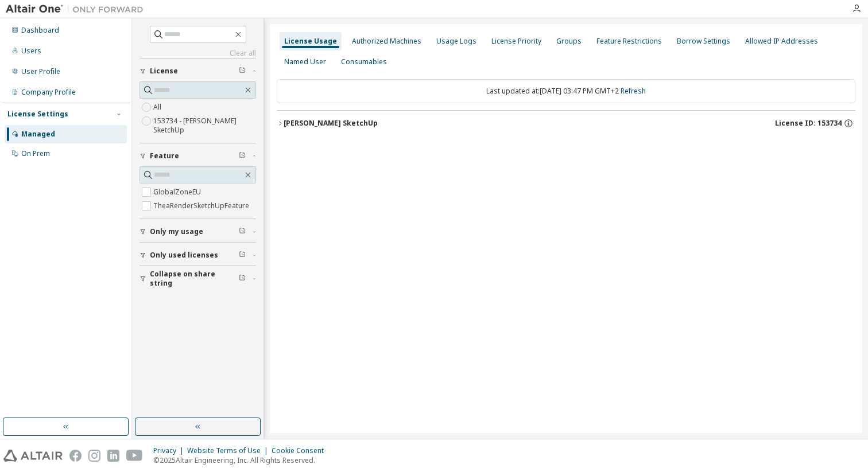 The height and width of the screenshot is (472, 868). I want to click on span: Collapse on share string, so click(194, 279).